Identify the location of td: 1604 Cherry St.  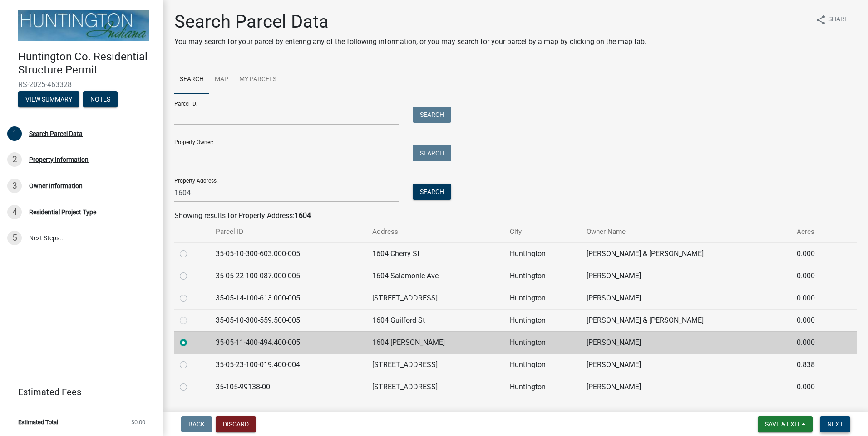
(435, 253).